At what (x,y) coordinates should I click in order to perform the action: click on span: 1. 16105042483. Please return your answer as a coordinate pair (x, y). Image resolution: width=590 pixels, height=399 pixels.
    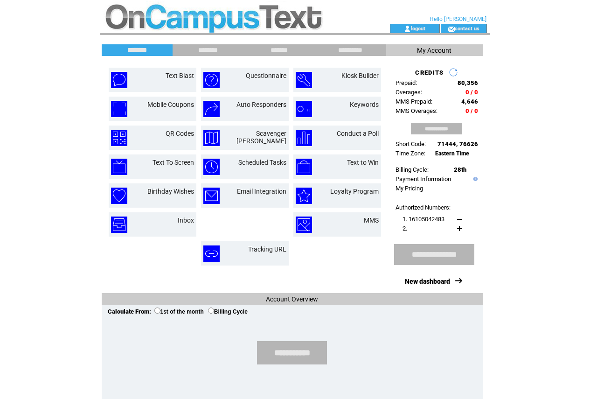
    Looking at the image, I should click on (424, 219).